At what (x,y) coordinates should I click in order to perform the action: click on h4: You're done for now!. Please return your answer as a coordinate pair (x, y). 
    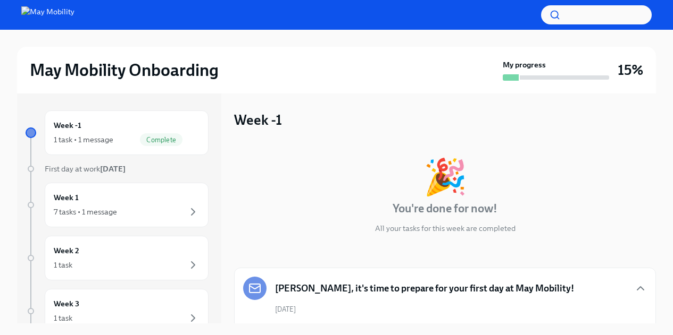
    Looking at the image, I should click on (444, 209).